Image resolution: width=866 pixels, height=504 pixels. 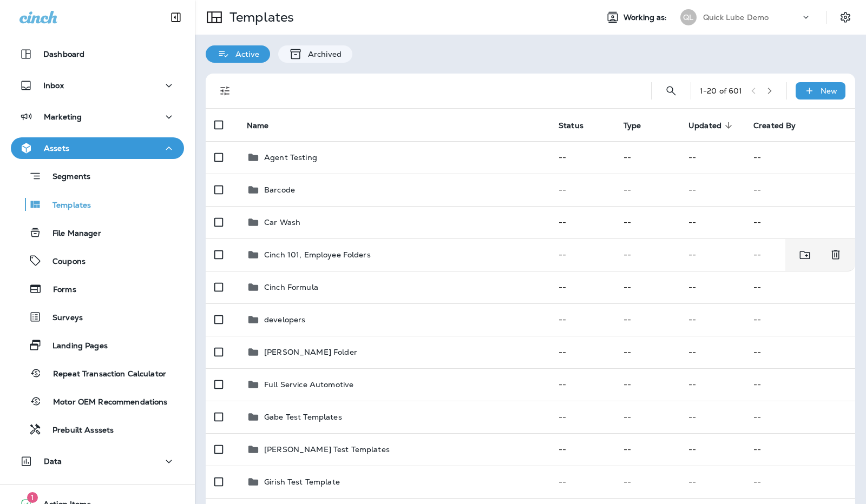 I want to click on p: Motor OEM Recommendations, so click(x=105, y=402).